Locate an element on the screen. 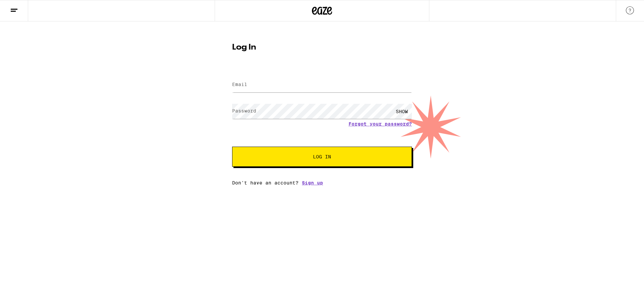 This screenshot has height=305, width=644. button: Log In is located at coordinates (322, 157).